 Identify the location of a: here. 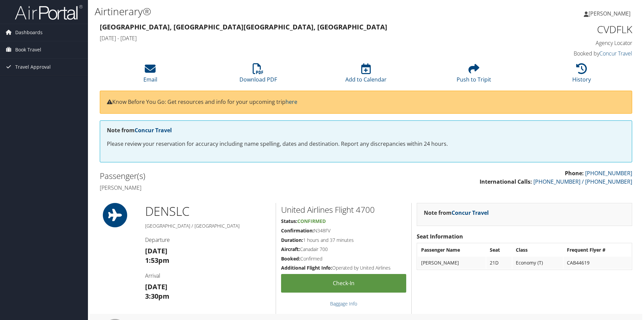
(291, 102).